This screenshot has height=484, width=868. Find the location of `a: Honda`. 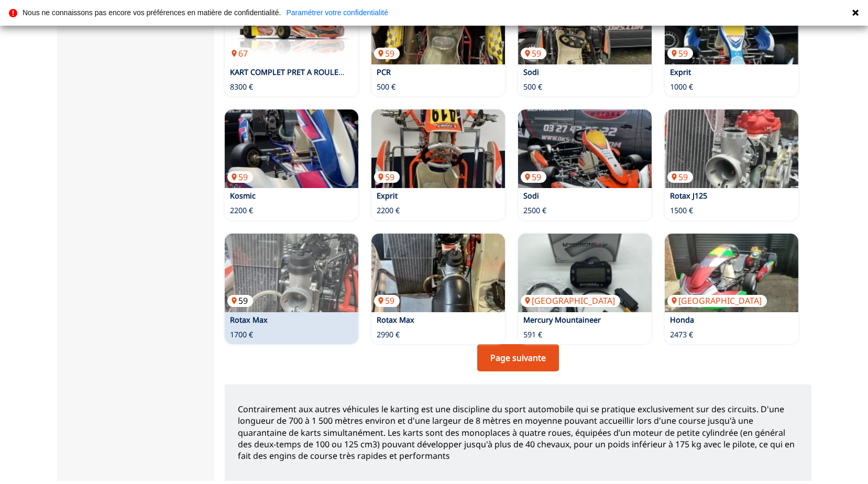

a: Honda is located at coordinates (682, 319).